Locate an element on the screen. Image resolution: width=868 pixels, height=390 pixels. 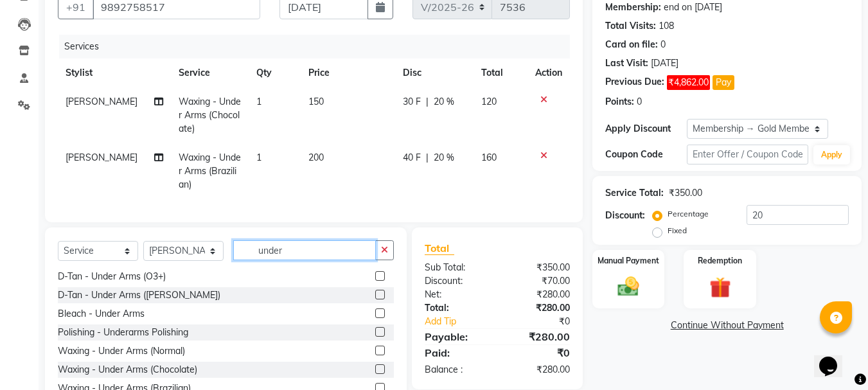
label: Fixed is located at coordinates (678, 230).